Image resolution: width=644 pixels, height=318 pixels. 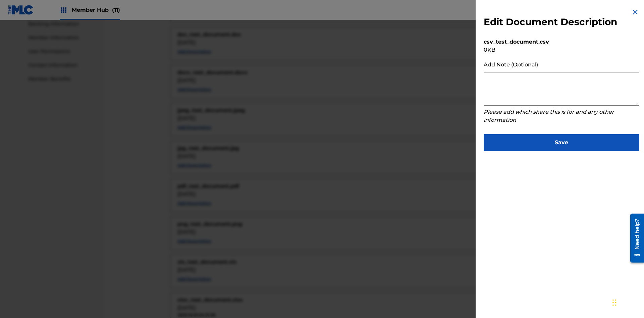 What do you see at coordinates (12, 22) in the screenshot?
I see `div: Need help?` at bounding box center [12, 22].